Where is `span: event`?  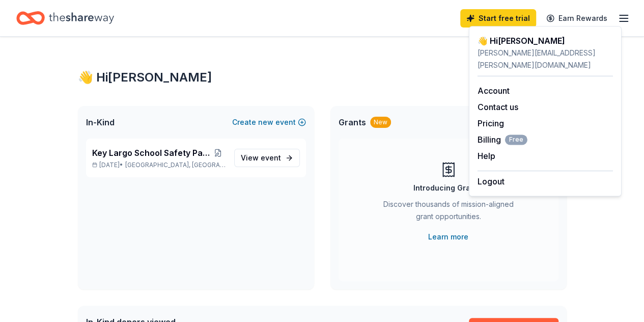 span: event is located at coordinates (271, 158).